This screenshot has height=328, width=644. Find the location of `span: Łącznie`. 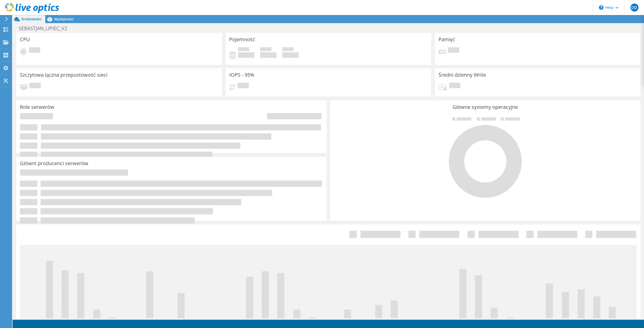

span: Łącznie is located at coordinates (288, 50).